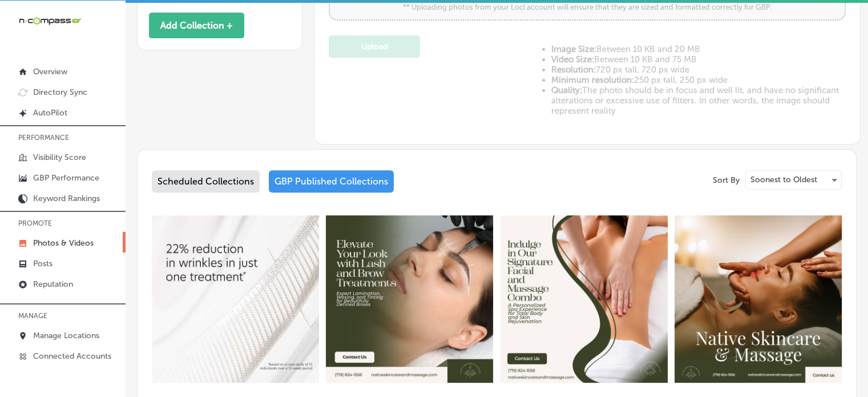 The width and height of the screenshot is (868, 397). What do you see at coordinates (72, 356) in the screenshot?
I see `p: Connected Accounts` at bounding box center [72, 356].